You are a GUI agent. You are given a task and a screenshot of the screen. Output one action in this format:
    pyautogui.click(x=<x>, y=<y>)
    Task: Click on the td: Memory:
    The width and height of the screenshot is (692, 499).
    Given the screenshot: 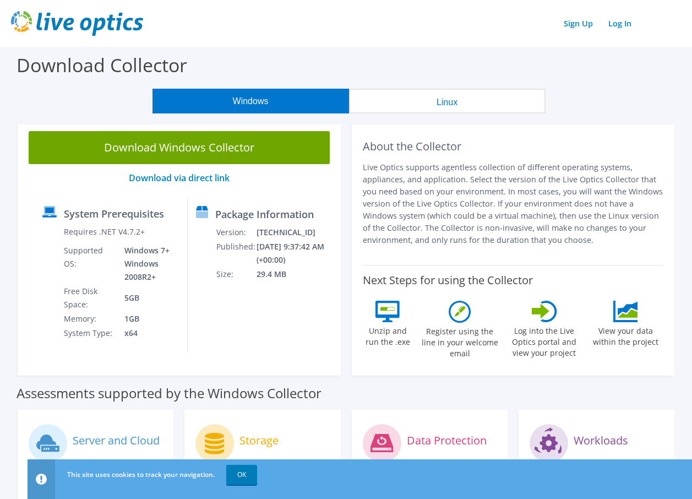 What is the action you would take?
    pyautogui.click(x=89, y=319)
    